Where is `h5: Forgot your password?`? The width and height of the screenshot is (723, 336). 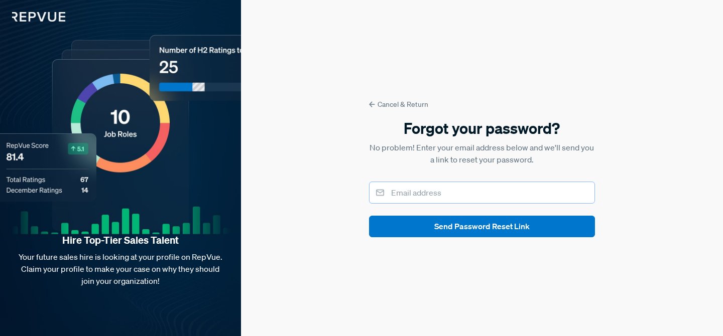
h5: Forgot your password? is located at coordinates (482, 129).